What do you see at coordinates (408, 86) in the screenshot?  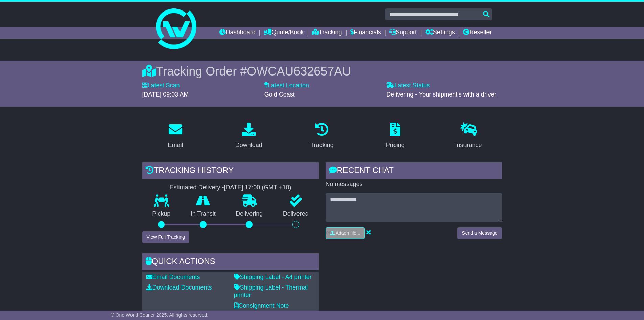 I see `label: Latest Status` at bounding box center [408, 86].